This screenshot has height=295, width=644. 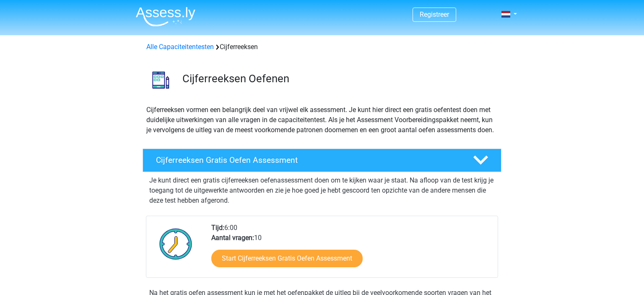 I want to click on b: Tijd:, so click(x=218, y=227).